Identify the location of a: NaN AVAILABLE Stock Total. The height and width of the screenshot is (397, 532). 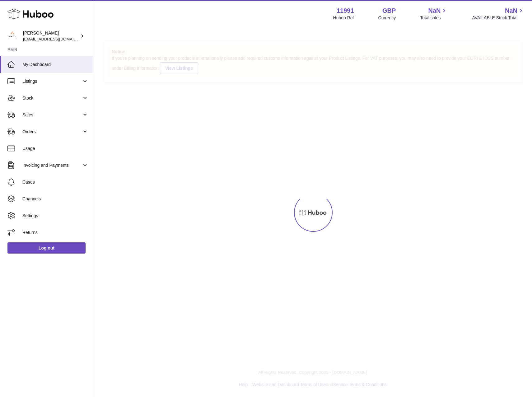
(498, 14).